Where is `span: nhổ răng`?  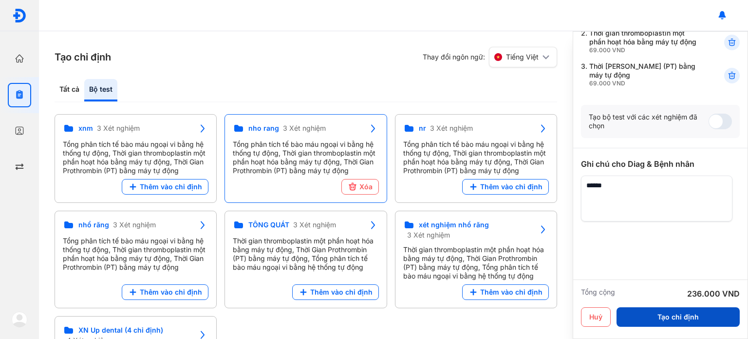 span: nhổ răng is located at coordinates (94, 225).